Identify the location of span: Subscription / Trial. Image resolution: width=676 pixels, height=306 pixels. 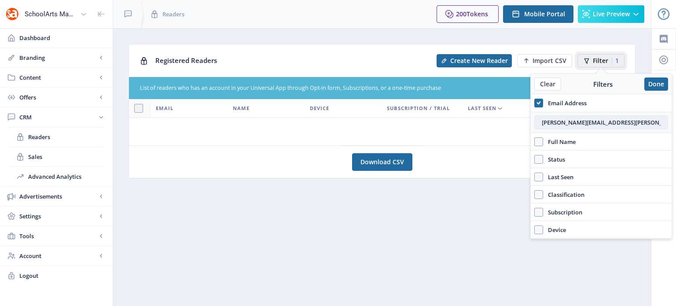
(418, 108).